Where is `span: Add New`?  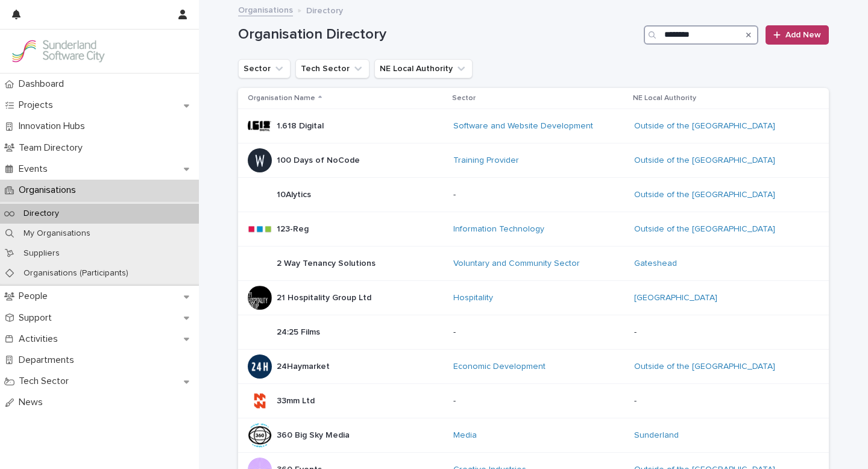
span: Add New is located at coordinates (803, 35).